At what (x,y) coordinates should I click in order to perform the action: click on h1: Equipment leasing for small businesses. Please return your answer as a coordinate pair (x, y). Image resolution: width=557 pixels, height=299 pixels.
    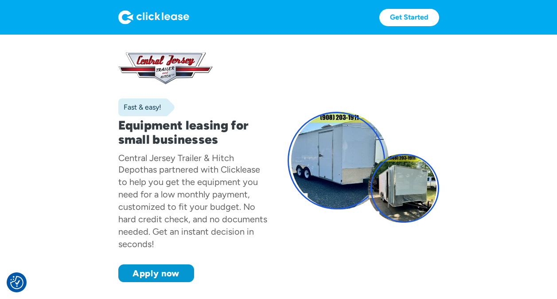
    Looking at the image, I should click on (194, 132).